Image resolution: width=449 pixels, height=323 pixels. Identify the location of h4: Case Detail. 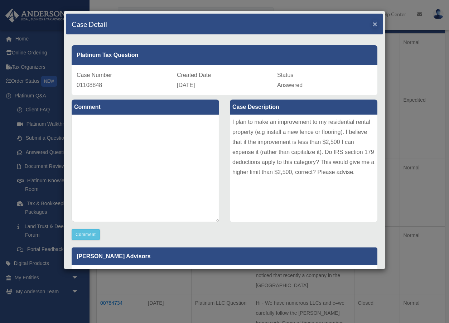
(89, 24).